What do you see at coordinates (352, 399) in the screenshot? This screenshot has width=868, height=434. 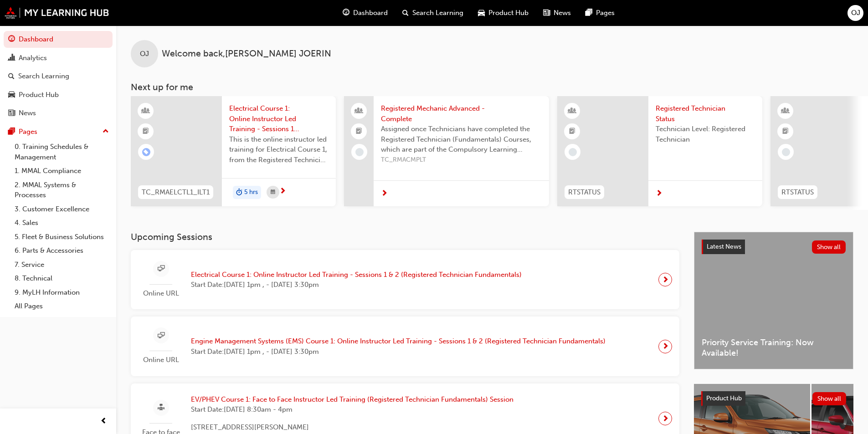 I see `span: EV/PHEV Course 1: Face to Face Instructor Led Training (Registered Technician Fundamentals) Session` at bounding box center [352, 399].